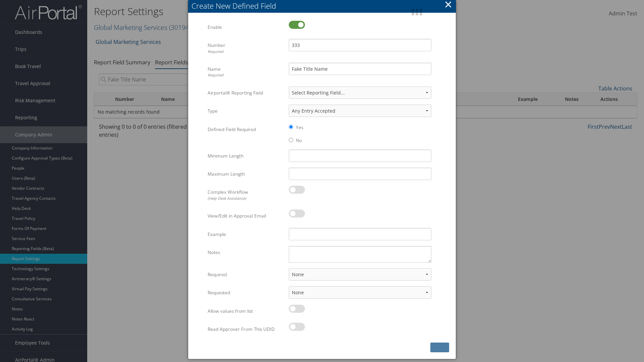 The height and width of the screenshot is (362, 644). I want to click on label: Yes, so click(300, 127).